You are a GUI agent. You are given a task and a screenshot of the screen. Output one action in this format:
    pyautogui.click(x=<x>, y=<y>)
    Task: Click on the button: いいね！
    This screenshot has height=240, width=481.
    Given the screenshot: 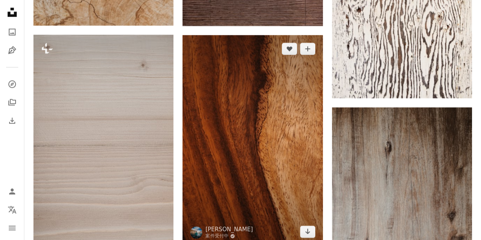 What is the action you would take?
    pyautogui.click(x=290, y=49)
    